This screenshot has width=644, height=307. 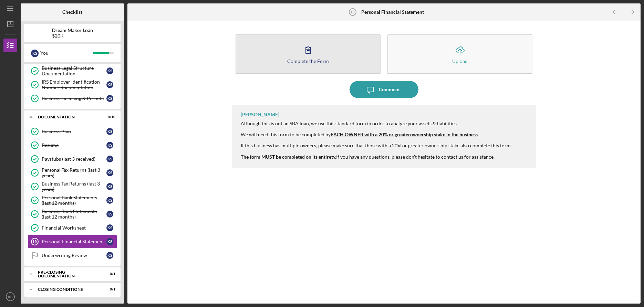 What do you see at coordinates (72, 255) in the screenshot?
I see `a: Underwriting ReviewKS` at bounding box center [72, 255].